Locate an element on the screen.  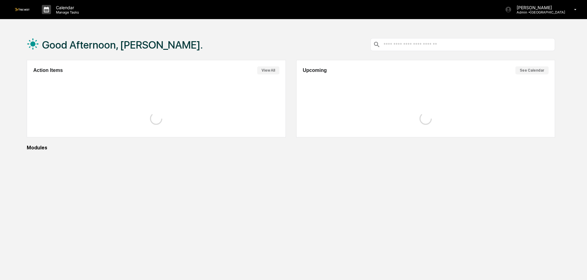
button: See Calendar is located at coordinates (532, 70).